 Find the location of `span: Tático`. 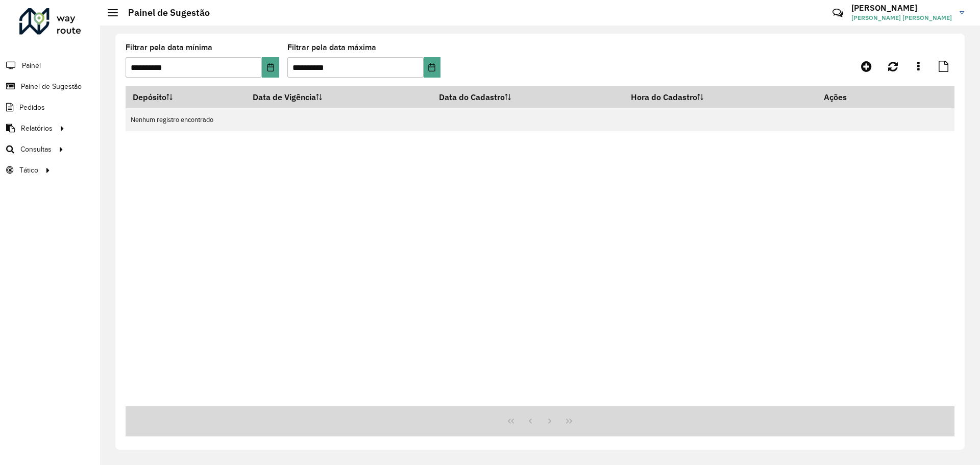

span: Tático is located at coordinates (29, 170).